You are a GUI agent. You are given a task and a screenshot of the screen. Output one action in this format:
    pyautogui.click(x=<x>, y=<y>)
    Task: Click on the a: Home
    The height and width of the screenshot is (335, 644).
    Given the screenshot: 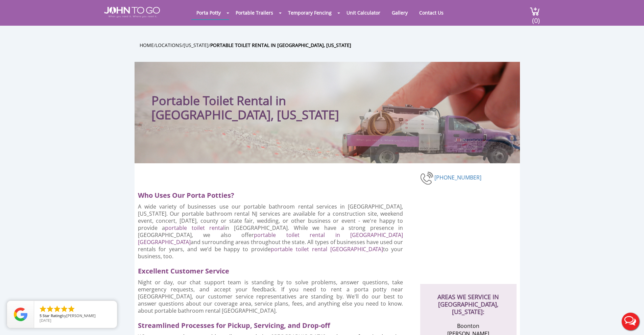 What is the action you would take?
    pyautogui.click(x=146, y=45)
    